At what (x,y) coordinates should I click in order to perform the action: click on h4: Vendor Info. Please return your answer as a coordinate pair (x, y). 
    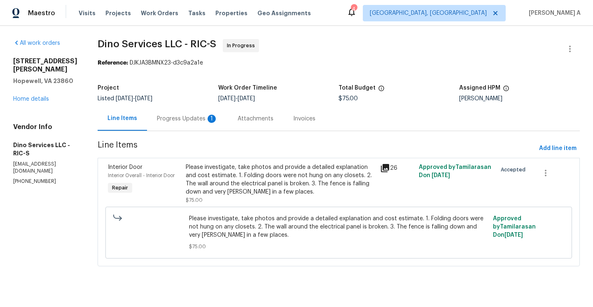
    Looking at the image, I should click on (45, 127).